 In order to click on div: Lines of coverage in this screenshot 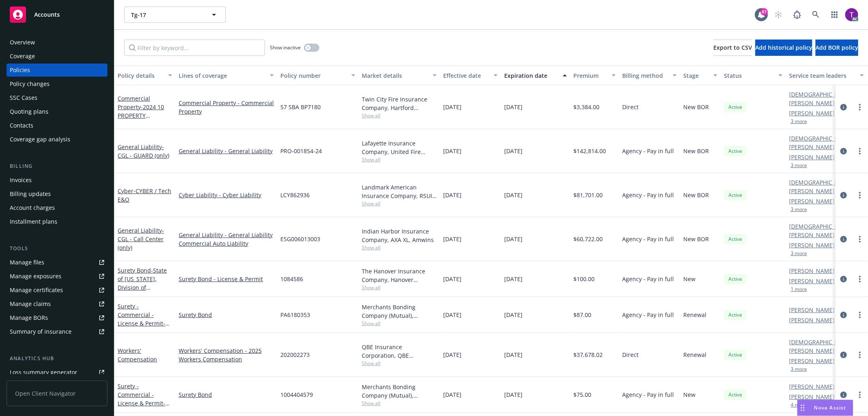, I will do `click(222, 75)`.